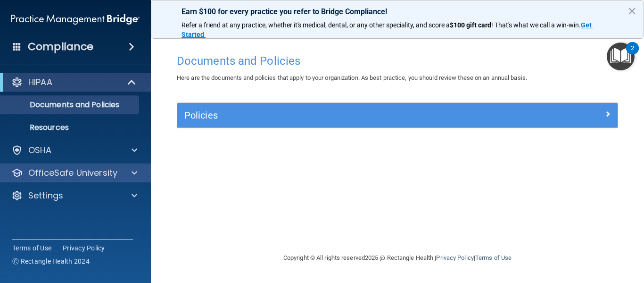 The image size is (644, 283). What do you see at coordinates (70, 105) in the screenshot?
I see `p: Documents and Policies` at bounding box center [70, 105].